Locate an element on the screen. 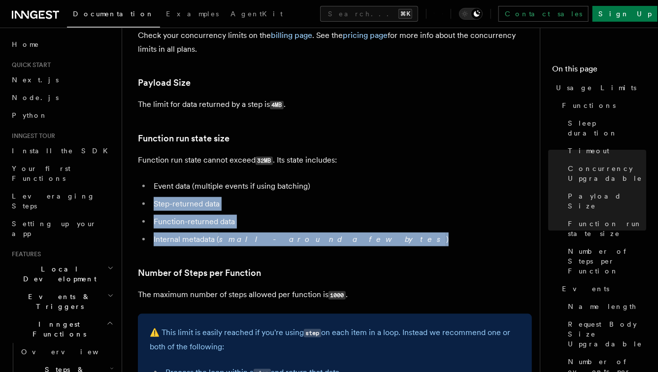 This screenshot has width=658, height=372. a: Next.js is located at coordinates (62, 80).